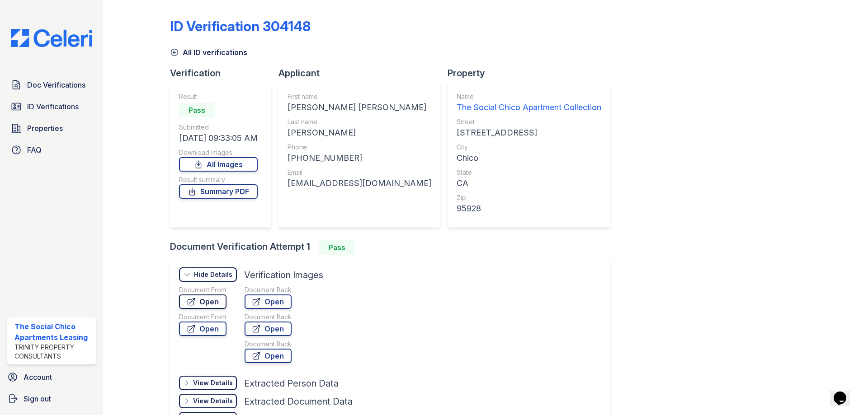  Describe the element at coordinates (218, 191) in the screenshot. I see `a: Summary PDF` at that location.